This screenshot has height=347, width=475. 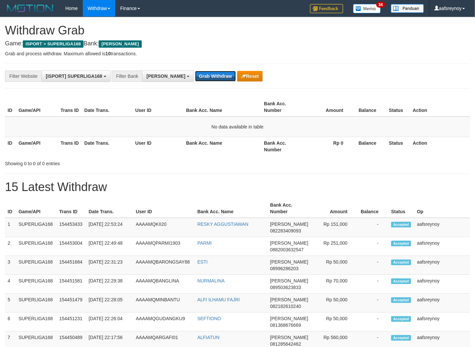 What do you see at coordinates (367, 9) in the screenshot?
I see `img: Button%20Memo.svg` at bounding box center [367, 9].